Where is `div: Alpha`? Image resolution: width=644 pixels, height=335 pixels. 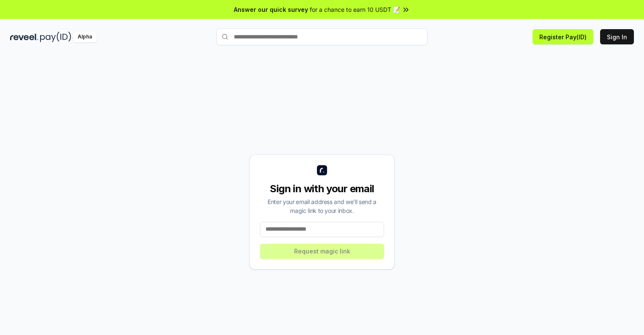 div: Alpha is located at coordinates (85, 37).